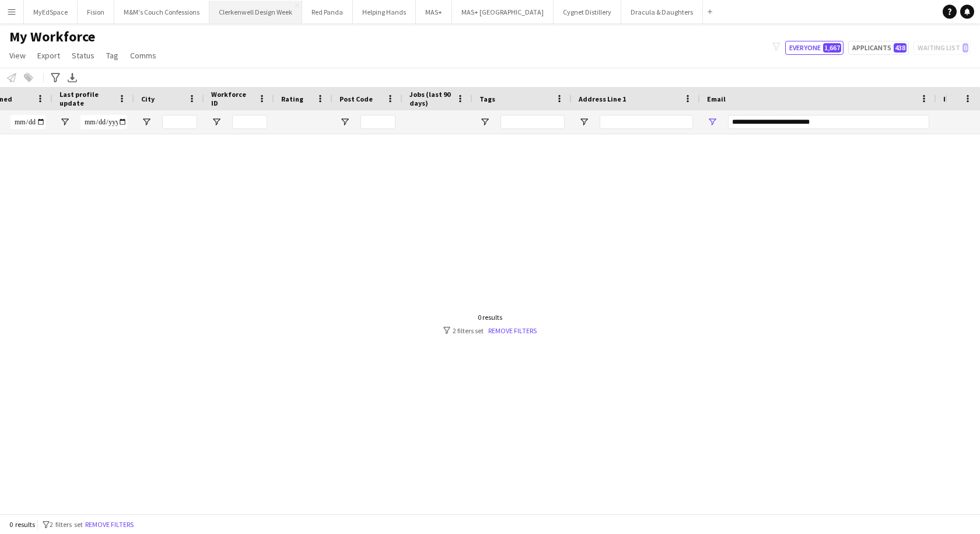 The width and height of the screenshot is (980, 534). I want to click on span: Email, so click(716, 99).